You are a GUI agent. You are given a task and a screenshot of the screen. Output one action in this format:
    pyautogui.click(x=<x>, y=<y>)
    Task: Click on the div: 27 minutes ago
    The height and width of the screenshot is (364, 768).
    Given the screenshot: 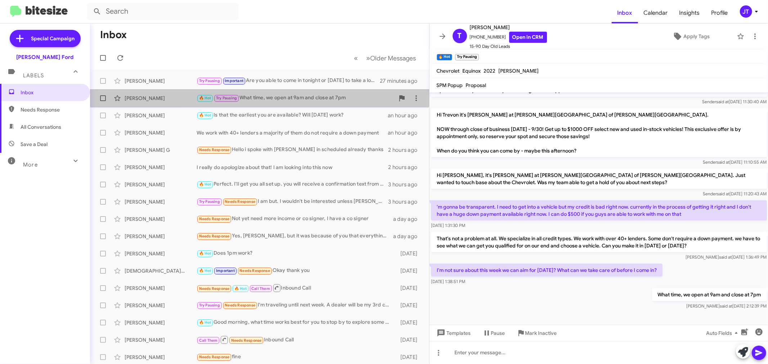 What is the action you would take?
    pyautogui.click(x=402, y=81)
    